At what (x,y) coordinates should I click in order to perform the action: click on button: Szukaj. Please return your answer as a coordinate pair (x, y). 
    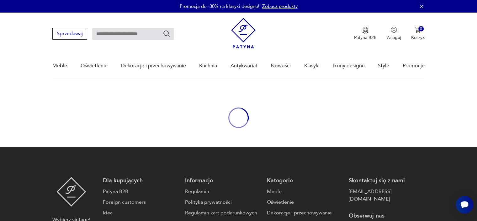
    Looking at the image, I should click on (167, 34).